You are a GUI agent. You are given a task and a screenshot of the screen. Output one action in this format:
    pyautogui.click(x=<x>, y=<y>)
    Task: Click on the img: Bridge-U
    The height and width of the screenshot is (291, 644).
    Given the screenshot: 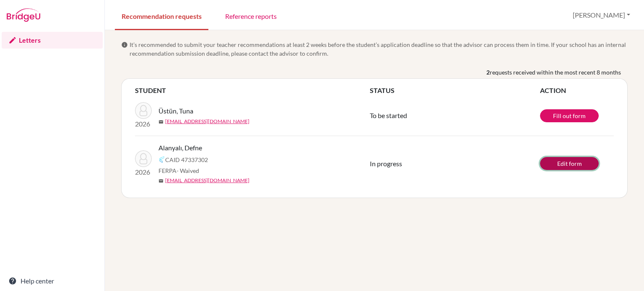 What is the action you would take?
    pyautogui.click(x=24, y=15)
    